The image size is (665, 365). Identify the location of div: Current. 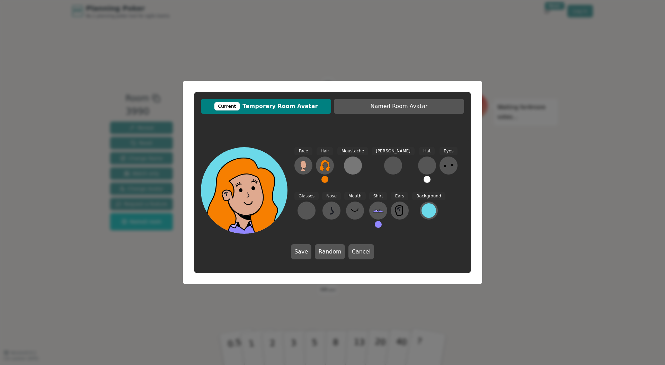
(227, 106).